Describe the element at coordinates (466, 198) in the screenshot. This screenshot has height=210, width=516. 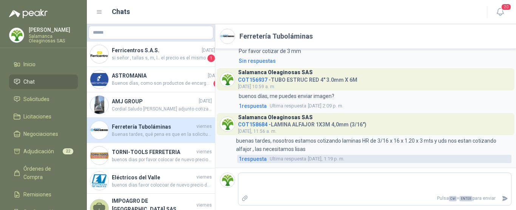
I see `span: ENTER` at that location.